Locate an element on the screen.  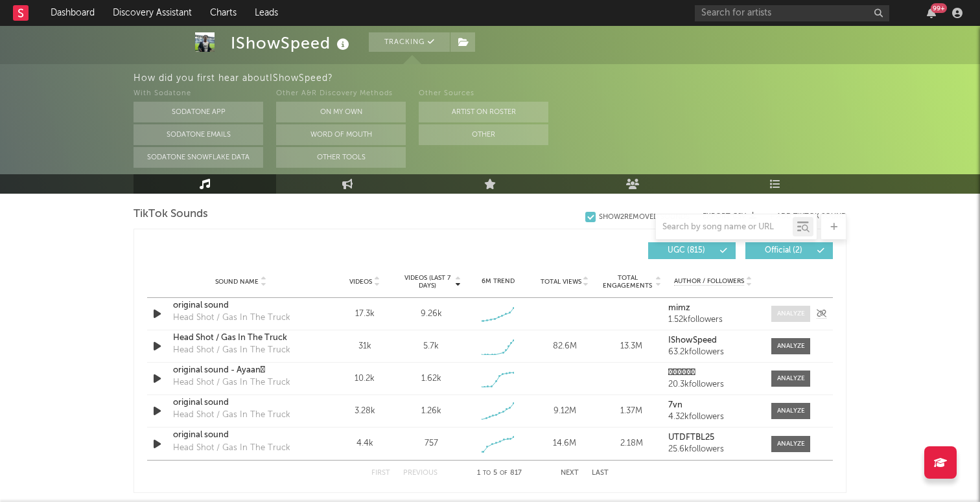
span: Author / Followers is located at coordinates (709, 281).